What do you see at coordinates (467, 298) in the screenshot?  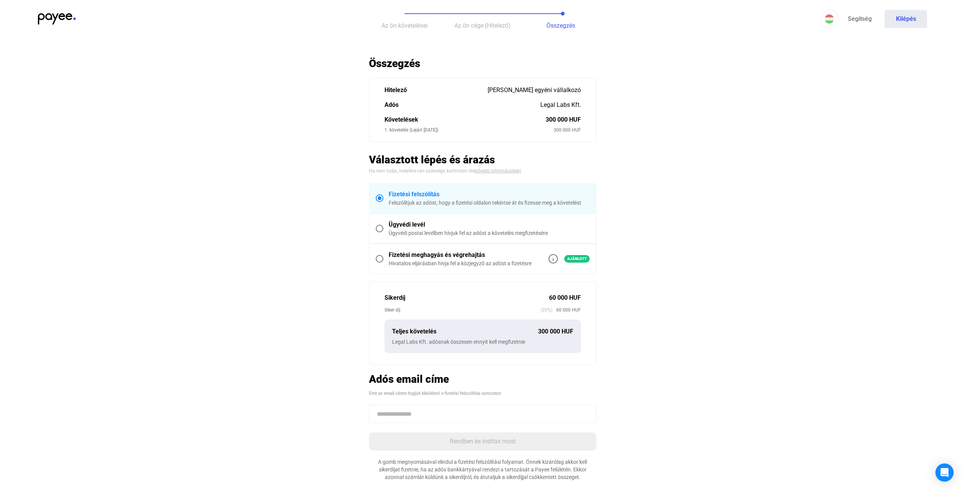 I see `div: Sikerdíj` at bounding box center [467, 298].